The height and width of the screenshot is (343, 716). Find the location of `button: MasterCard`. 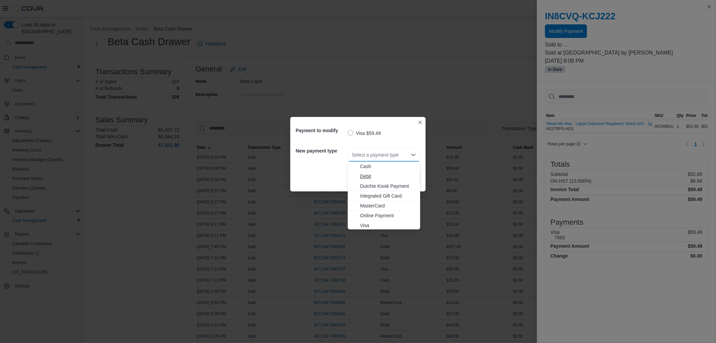

button: MasterCard is located at coordinates (384, 206).